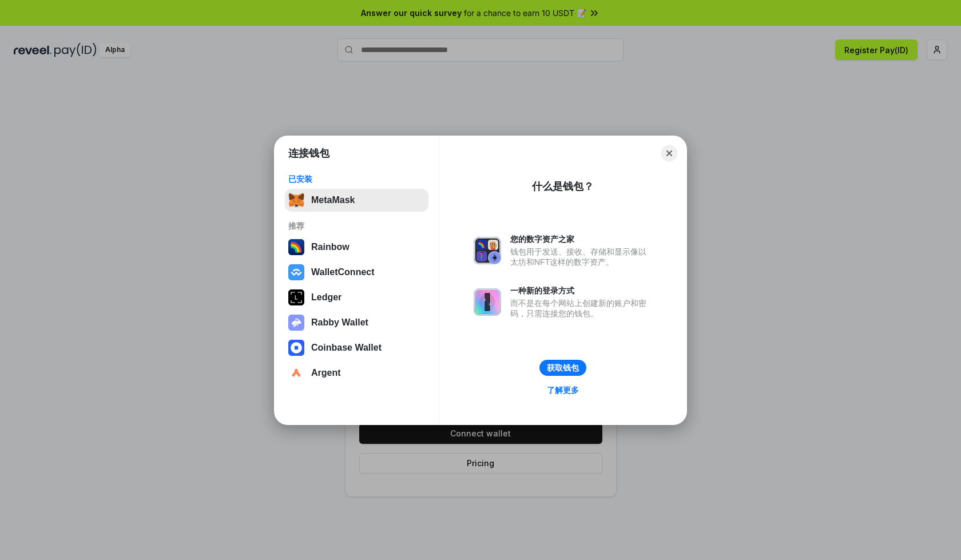 This screenshot has width=961, height=560. Describe the element at coordinates (581, 239) in the screenshot. I see `div: 您的数字资产之家` at that location.